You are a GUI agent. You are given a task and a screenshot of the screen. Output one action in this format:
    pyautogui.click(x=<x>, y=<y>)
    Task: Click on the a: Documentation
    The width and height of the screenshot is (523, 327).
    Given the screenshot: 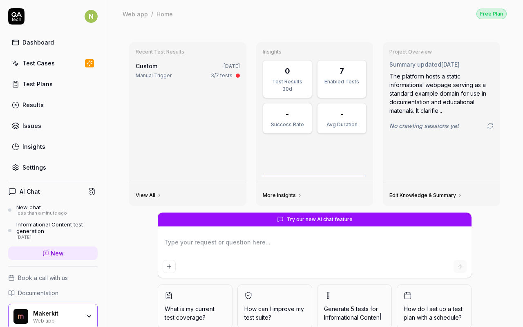 What is the action you would take?
    pyautogui.click(x=53, y=292)
    